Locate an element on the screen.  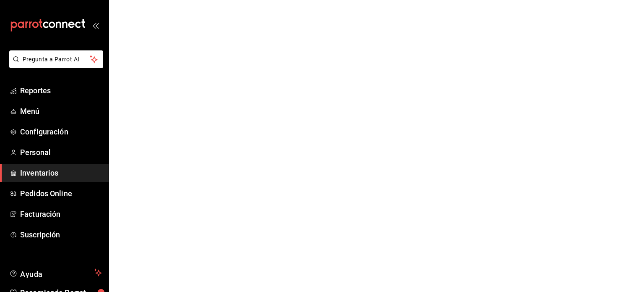
span: Inventarios is located at coordinates (61, 173).